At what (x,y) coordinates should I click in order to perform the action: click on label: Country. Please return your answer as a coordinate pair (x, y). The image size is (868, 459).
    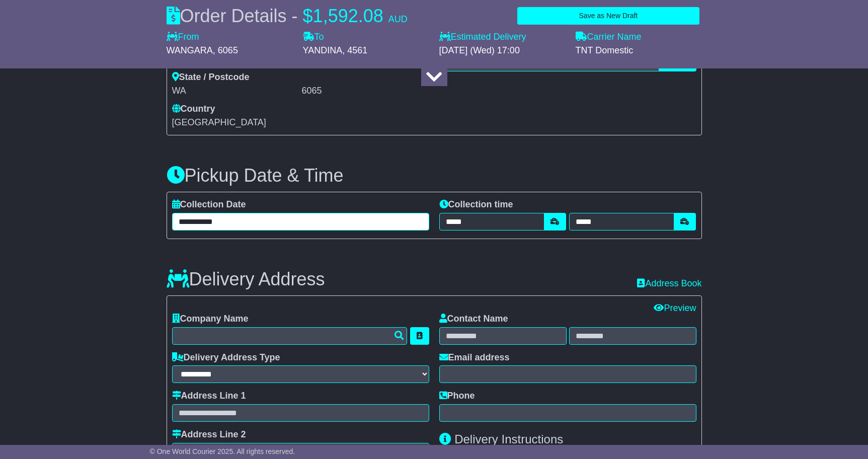
    Looking at the image, I should click on (194, 109).